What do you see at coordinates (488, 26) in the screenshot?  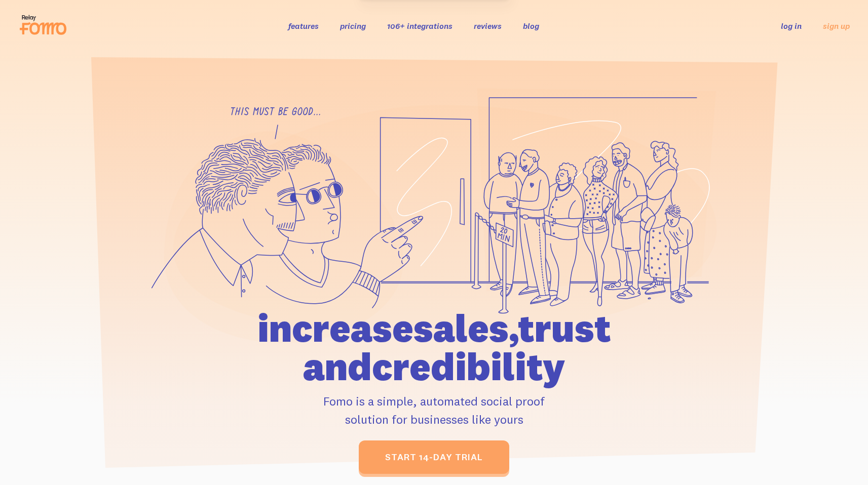 I see `a: reviews` at bounding box center [488, 26].